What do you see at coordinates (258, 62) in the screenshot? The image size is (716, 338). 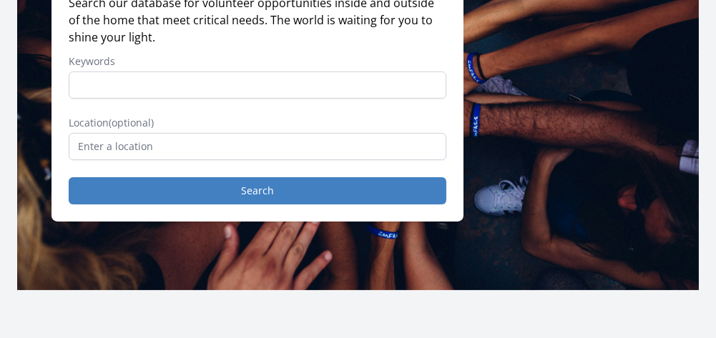 I see `label: Keywords` at bounding box center [258, 62].